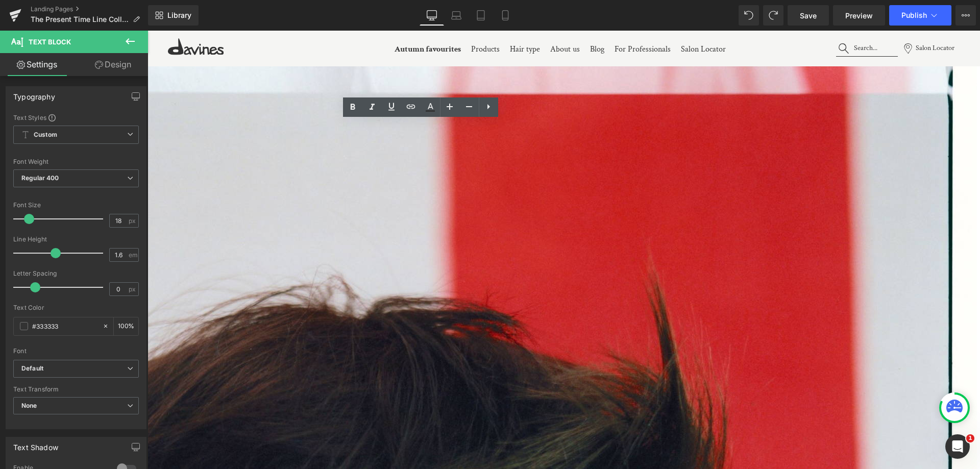 The image size is (980, 469). Describe the element at coordinates (76, 274) in the screenshot. I see `div: Letter Spacing` at that location.